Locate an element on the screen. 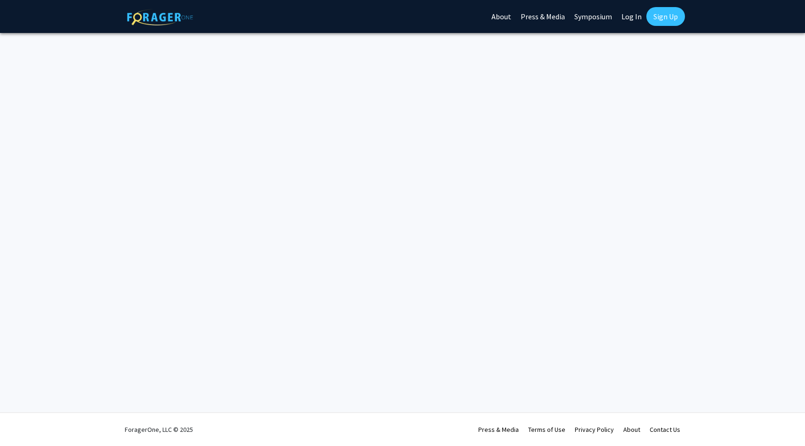  a: Terms of Use is located at coordinates (547, 429).